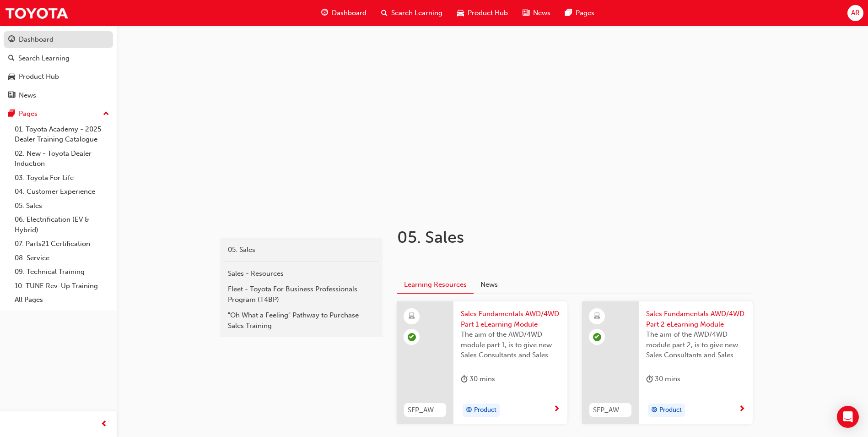 The image size is (868, 437). I want to click on div: Sales - Resources, so click(301, 273).